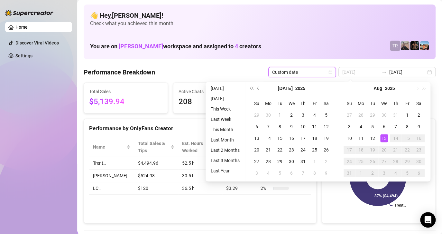 This screenshot has height=234, width=442. What do you see at coordinates (407, 103) in the screenshot?
I see `th: Fr` at bounding box center [407, 103].